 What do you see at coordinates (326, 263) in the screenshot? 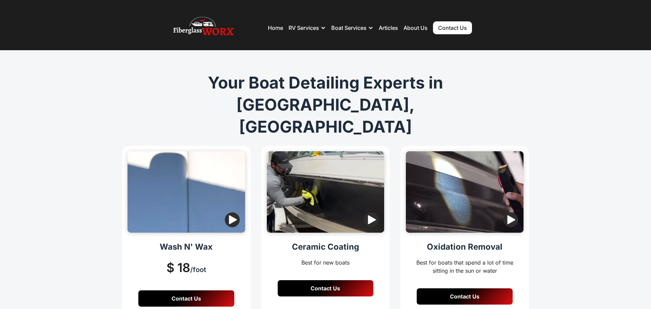
I see `h3: Best for new boats` at bounding box center [326, 263].